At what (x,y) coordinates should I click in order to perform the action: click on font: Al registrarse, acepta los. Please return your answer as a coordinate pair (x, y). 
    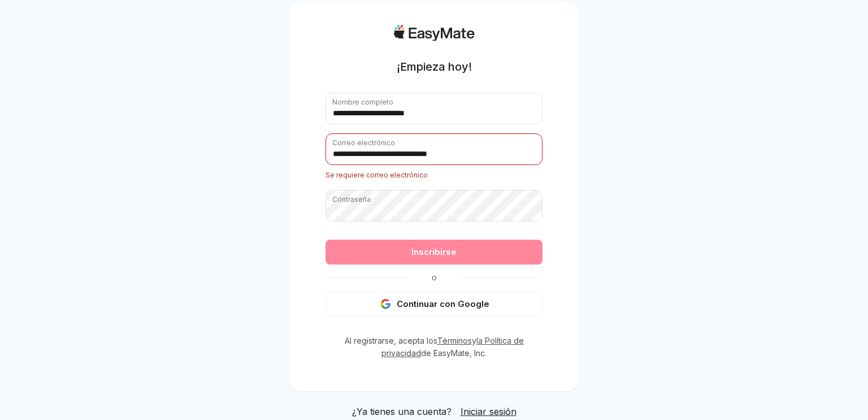
    Looking at the image, I should click on (391, 340).